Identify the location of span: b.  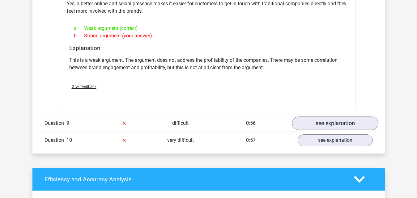
(79, 36).